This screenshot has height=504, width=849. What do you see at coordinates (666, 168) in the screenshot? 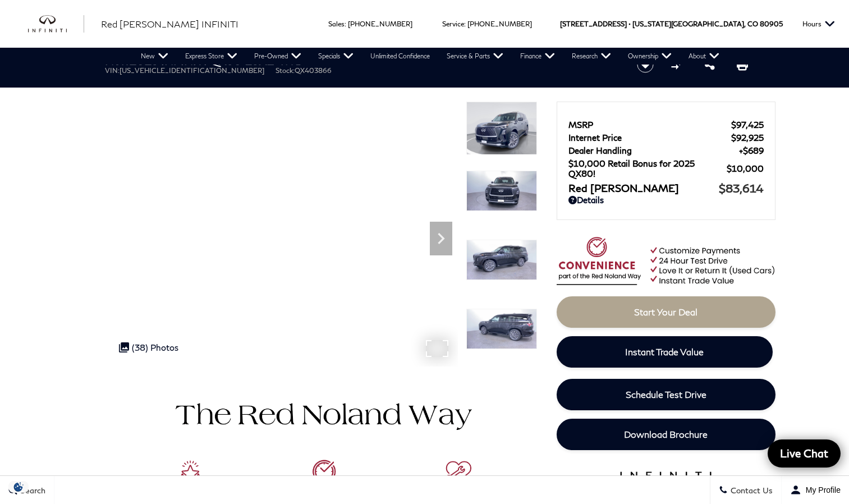
I see `a: $10,000 Retail Bonus for 2025 QX80! $10,000` at bounding box center [666, 168].